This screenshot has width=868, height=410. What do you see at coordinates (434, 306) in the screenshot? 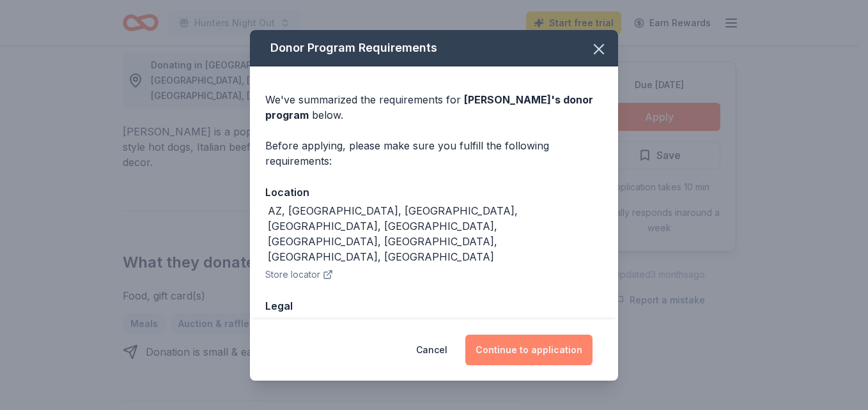
I see `div: Legal` at bounding box center [434, 306].